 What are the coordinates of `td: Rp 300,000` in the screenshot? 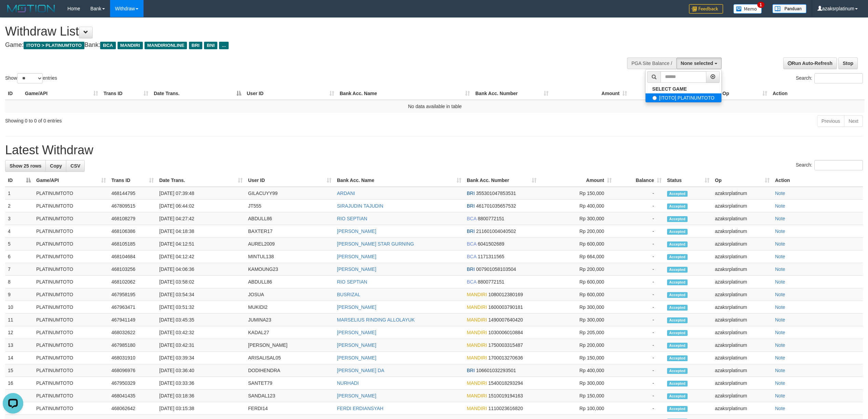 It's located at (577, 320).